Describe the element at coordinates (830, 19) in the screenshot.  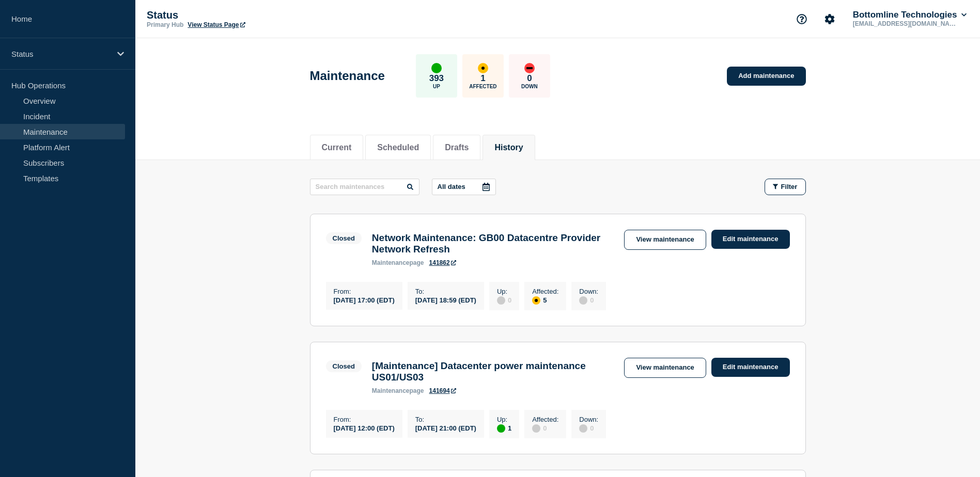
I see `button: Account settings` at that location.